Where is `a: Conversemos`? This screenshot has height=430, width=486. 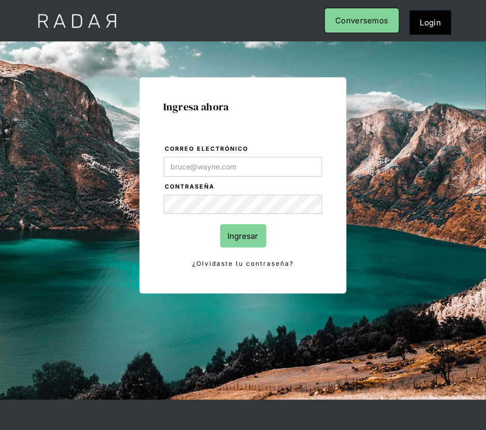 a: Conversemos is located at coordinates (362, 20).